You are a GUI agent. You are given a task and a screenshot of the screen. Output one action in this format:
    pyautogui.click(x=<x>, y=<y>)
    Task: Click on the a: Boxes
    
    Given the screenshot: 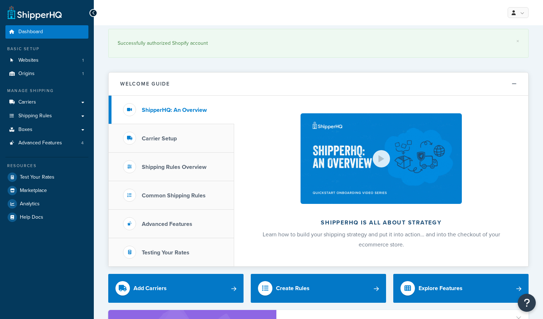 What is the action you would take?
    pyautogui.click(x=47, y=130)
    